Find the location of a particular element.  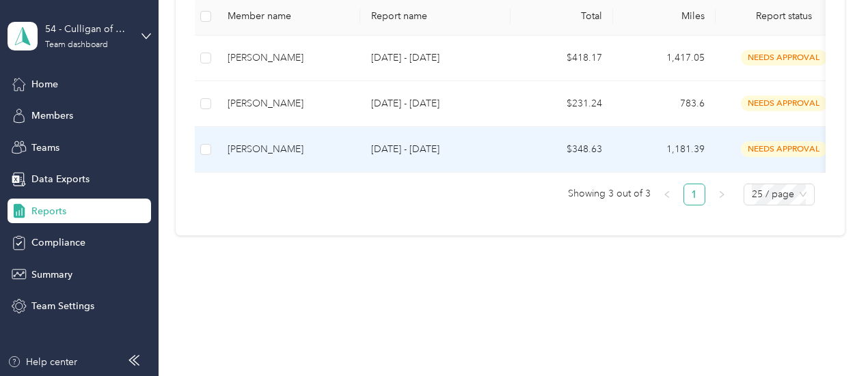

span: Team Settings is located at coordinates (63, 306).